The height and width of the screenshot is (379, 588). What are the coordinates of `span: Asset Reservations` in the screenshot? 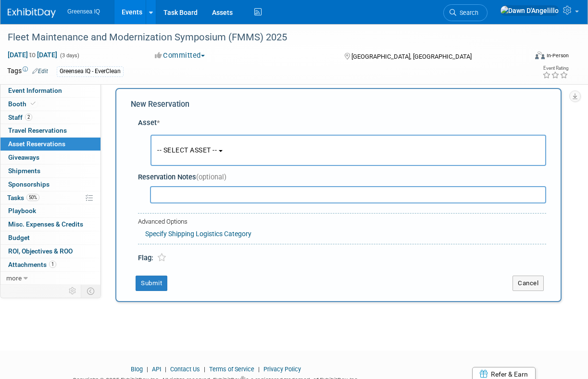 It's located at (36, 144).